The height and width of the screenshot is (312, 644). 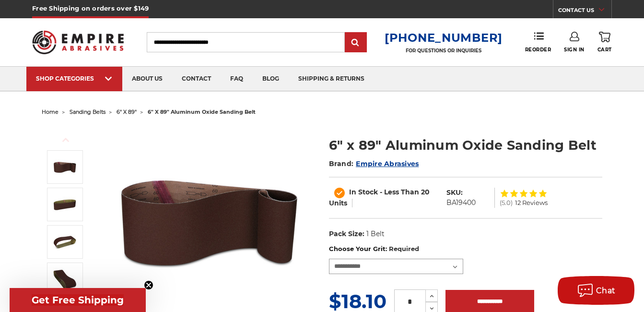 I want to click on a: sanding belts, so click(x=87, y=112).